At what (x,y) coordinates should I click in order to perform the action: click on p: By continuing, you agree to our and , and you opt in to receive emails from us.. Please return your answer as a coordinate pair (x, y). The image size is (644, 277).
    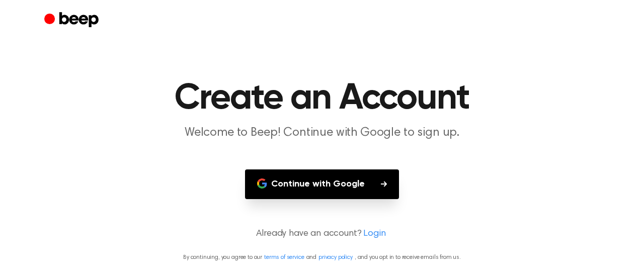
    Looking at the image, I should click on (322, 258).